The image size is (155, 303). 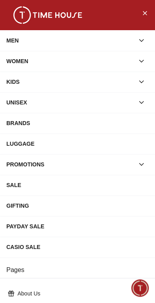 What do you see at coordinates (70, 103) in the screenshot?
I see `div: UNISEX` at bounding box center [70, 103].